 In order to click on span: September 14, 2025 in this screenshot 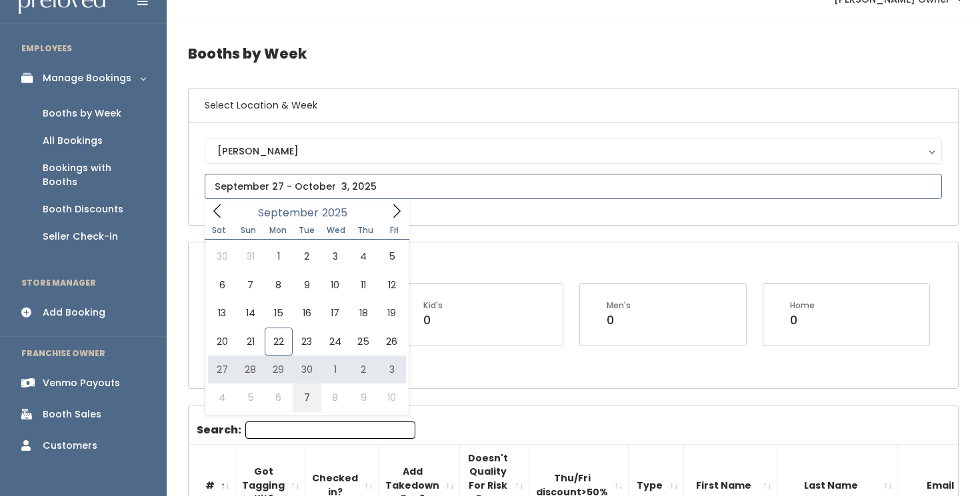, I will do `click(250, 313)`.